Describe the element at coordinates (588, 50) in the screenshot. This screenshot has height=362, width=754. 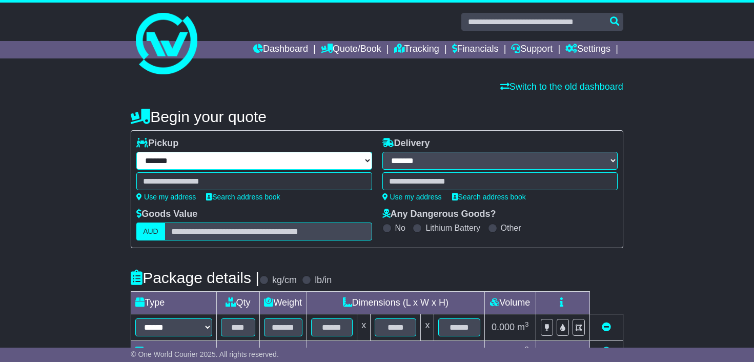
I see `a: Settings` at that location.